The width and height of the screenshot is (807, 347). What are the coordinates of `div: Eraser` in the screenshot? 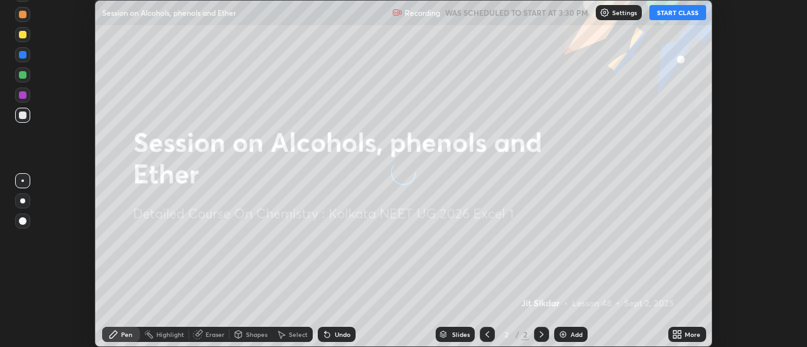 It's located at (215, 335).